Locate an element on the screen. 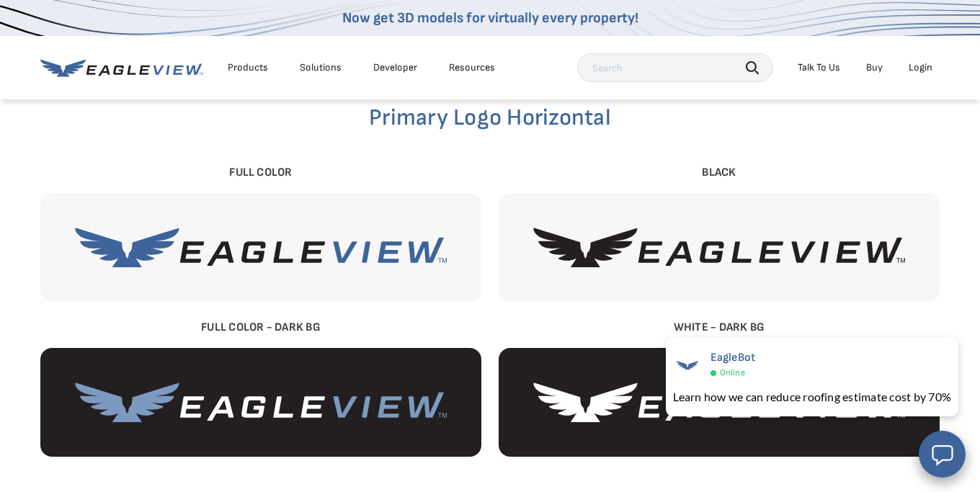  div: Products is located at coordinates (248, 68).